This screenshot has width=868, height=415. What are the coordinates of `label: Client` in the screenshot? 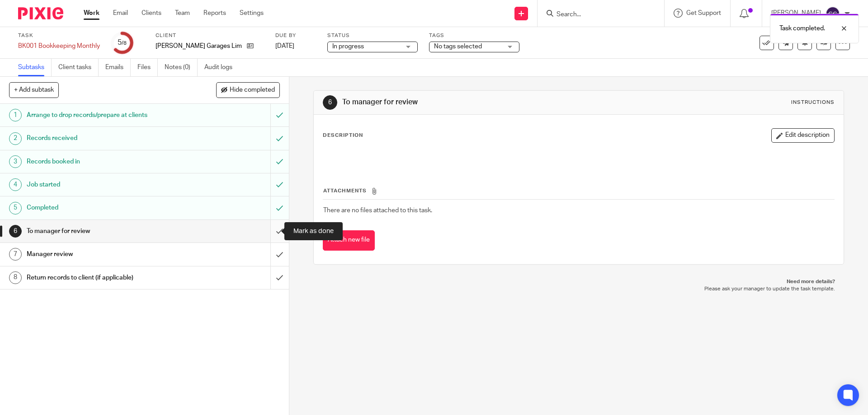 It's located at (209, 36).